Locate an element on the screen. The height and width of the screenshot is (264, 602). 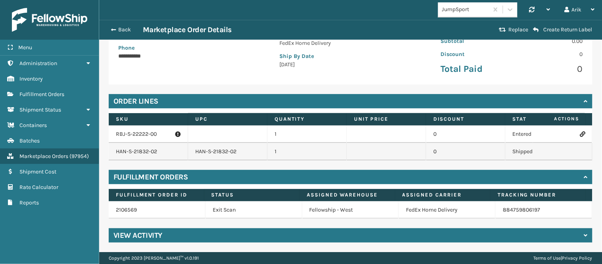
td: Shipped is located at coordinates (545, 152).